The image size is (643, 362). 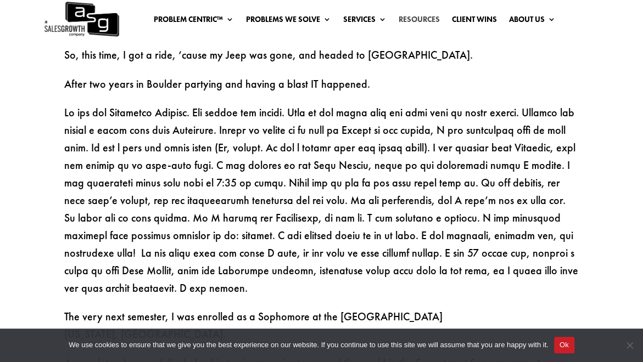 What do you see at coordinates (564, 345) in the screenshot?
I see `button: Ok` at bounding box center [564, 345].